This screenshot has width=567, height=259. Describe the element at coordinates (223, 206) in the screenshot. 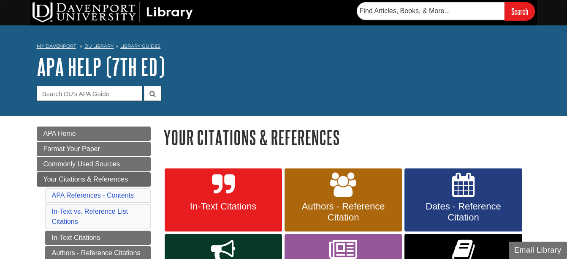

I see `span: In-Text Citations` at that location.